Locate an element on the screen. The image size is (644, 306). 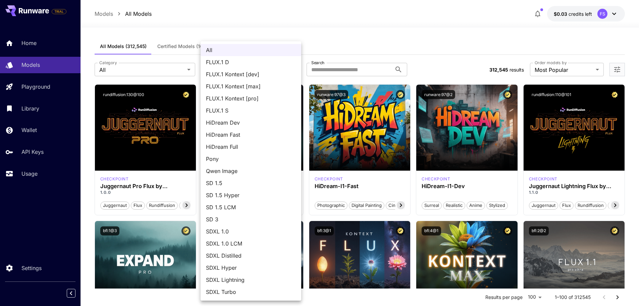
span: FLUX.1 S is located at coordinates (251, 111).